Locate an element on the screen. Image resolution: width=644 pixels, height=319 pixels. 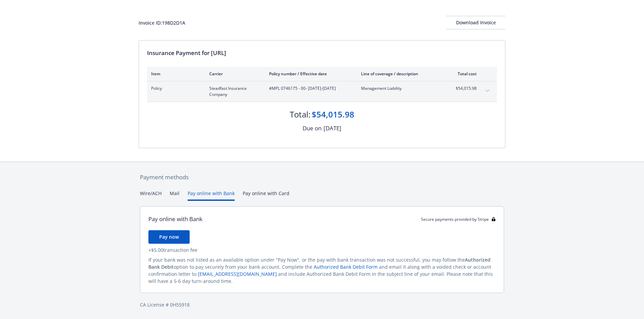
span: Authorized Bank Debit is located at coordinates (319, 264).